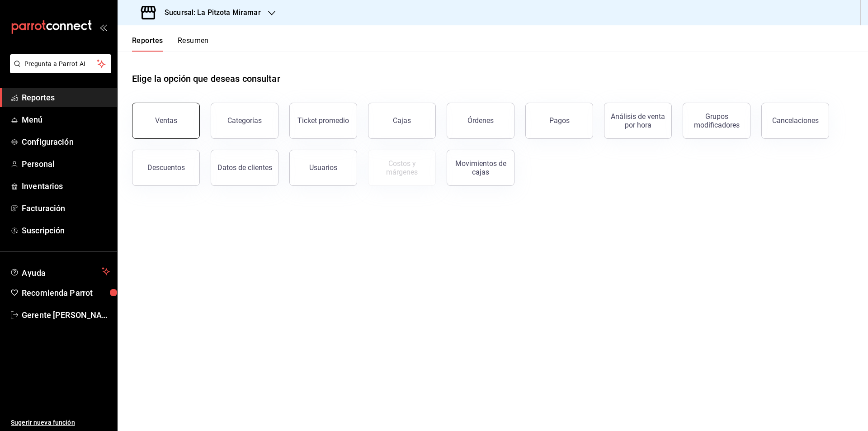 The width and height of the screenshot is (868, 431). I want to click on button: Pagos, so click(560, 121).